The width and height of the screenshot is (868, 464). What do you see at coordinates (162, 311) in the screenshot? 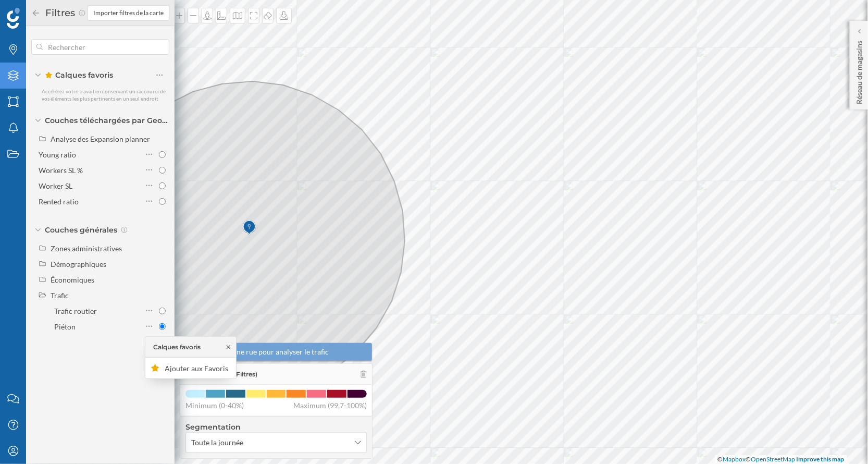
I see `input: Trafic routier` at bounding box center [162, 311].